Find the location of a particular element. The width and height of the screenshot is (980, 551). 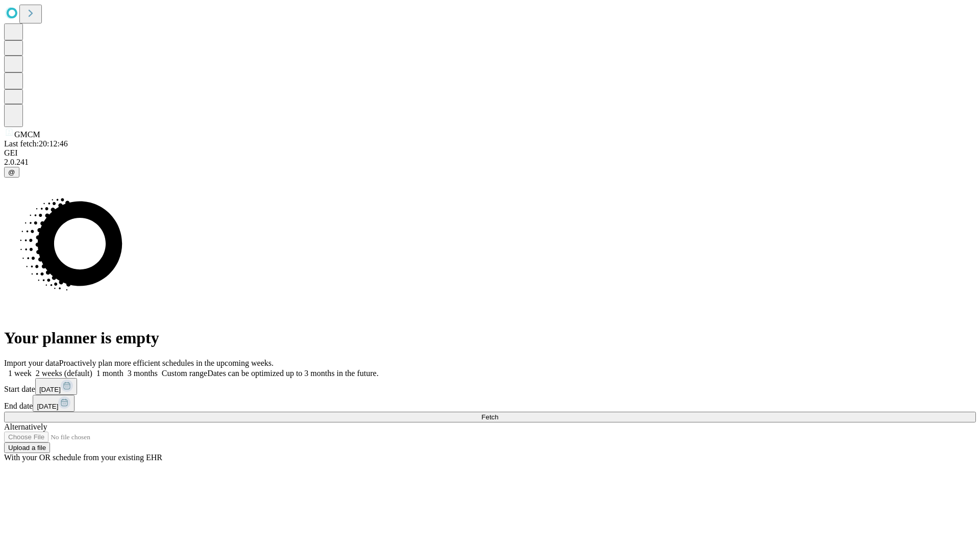

span: 1 week is located at coordinates (20, 373).